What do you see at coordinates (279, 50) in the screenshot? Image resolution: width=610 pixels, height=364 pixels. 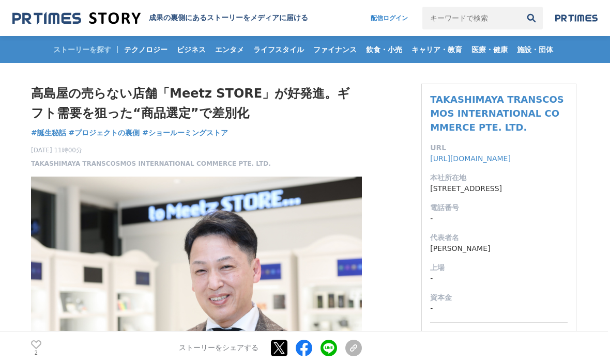 I see `a: ライフスタイル` at bounding box center [279, 50].